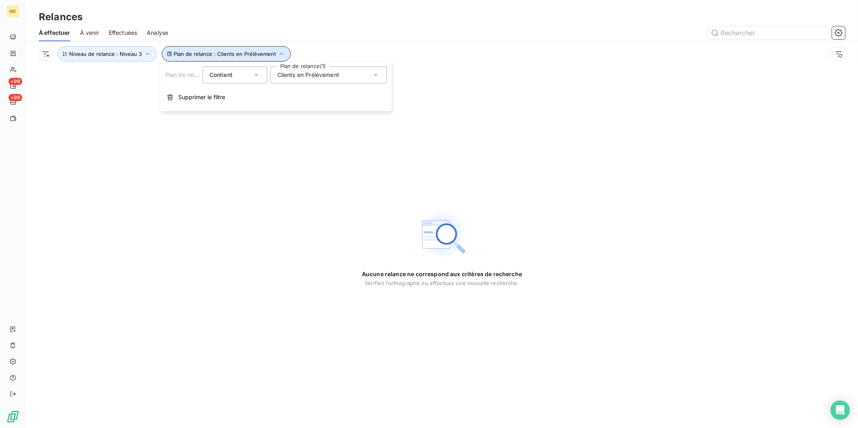  I want to click on button: Supprimer le filtre, so click(276, 97).